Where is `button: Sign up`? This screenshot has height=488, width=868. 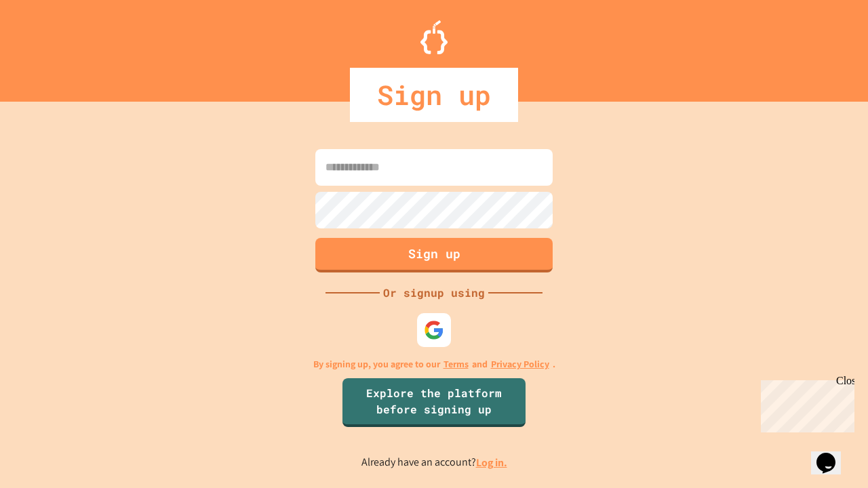
button: Sign up is located at coordinates (434, 255).